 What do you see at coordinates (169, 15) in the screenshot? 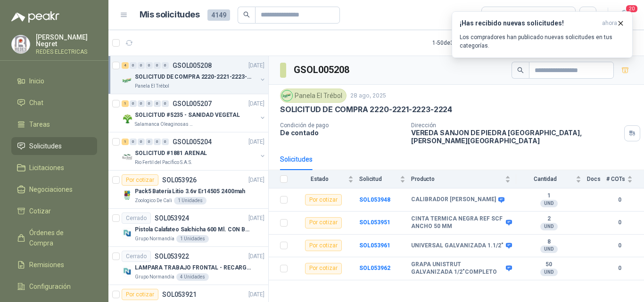
I see `h1: Mis solicitudes` at bounding box center [169, 15].